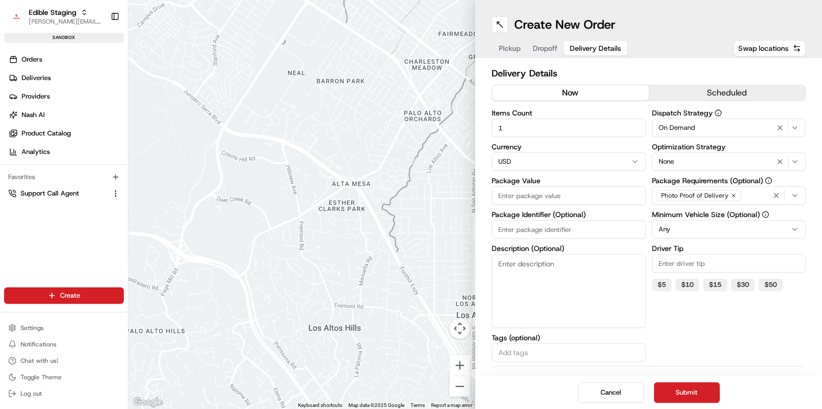  What do you see at coordinates (320, 406) in the screenshot?
I see `button: Keyboard shortcuts` at bounding box center [320, 406].